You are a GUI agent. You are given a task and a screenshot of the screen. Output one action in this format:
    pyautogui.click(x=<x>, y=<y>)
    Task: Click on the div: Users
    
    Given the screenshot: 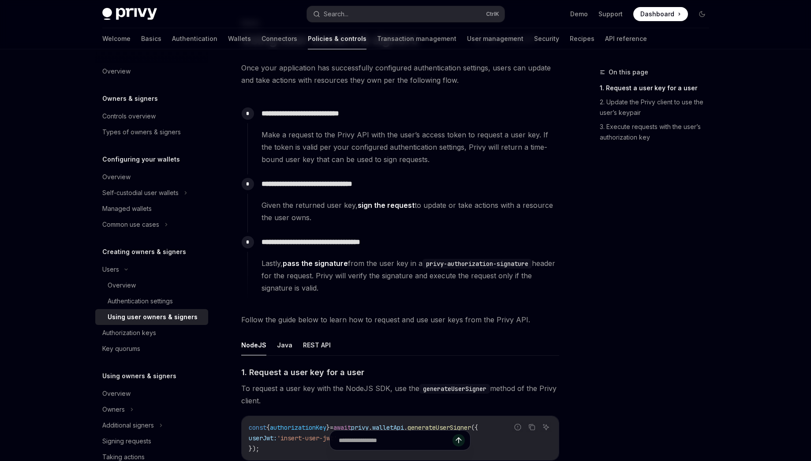 What is the action you would take?
    pyautogui.click(x=111, y=270)
    